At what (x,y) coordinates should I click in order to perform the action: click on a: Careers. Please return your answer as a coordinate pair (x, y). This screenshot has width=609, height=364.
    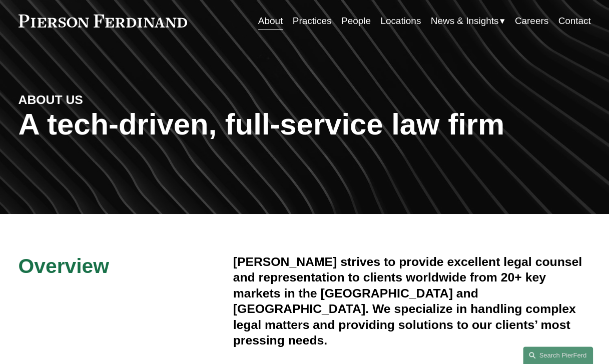
    Looking at the image, I should click on (532, 21).